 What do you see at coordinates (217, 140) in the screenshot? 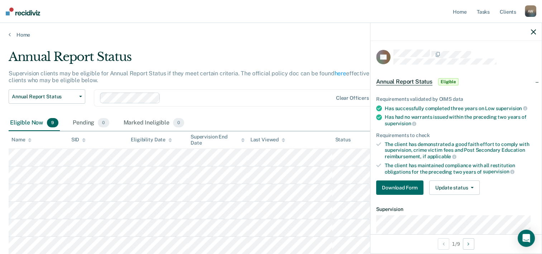
I see `div: Supervision End Date` at bounding box center [217, 140].